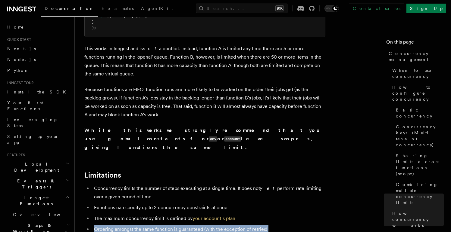 Image resolution: width=451 pixels, height=232 pixels. Describe the element at coordinates (18, 40) in the screenshot. I see `span: Quick start` at that location.